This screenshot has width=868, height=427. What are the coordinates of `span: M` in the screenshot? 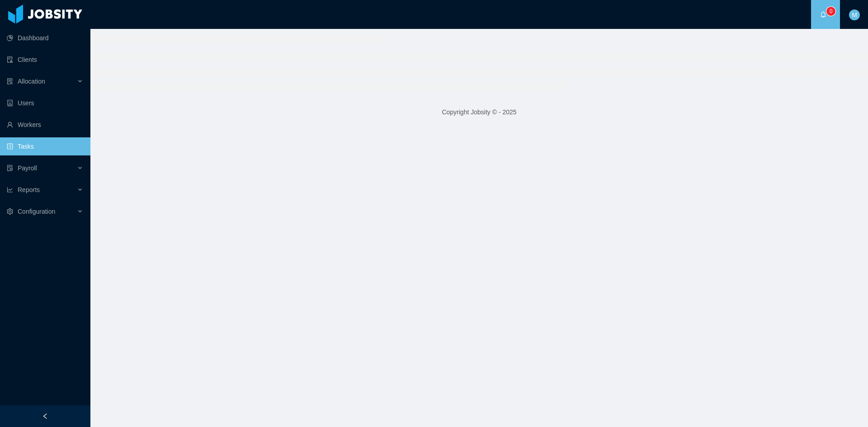 It's located at (855, 15).